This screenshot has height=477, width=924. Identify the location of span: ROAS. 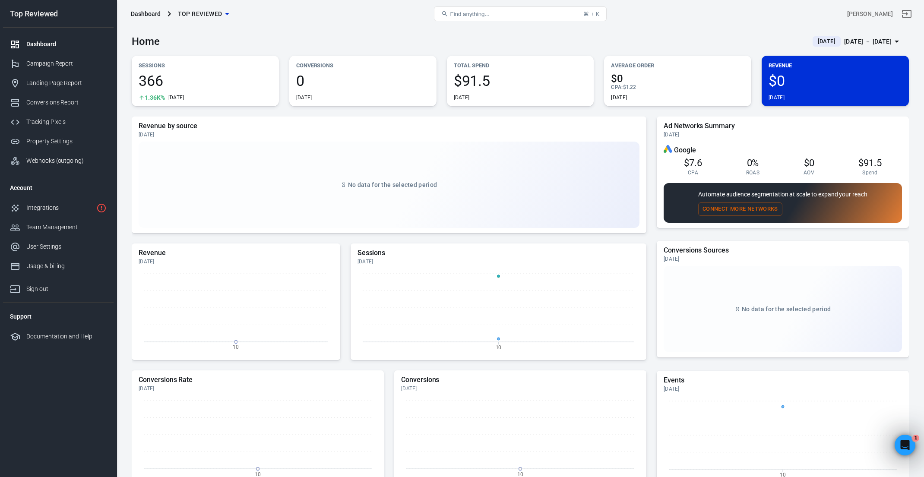
(753, 173).